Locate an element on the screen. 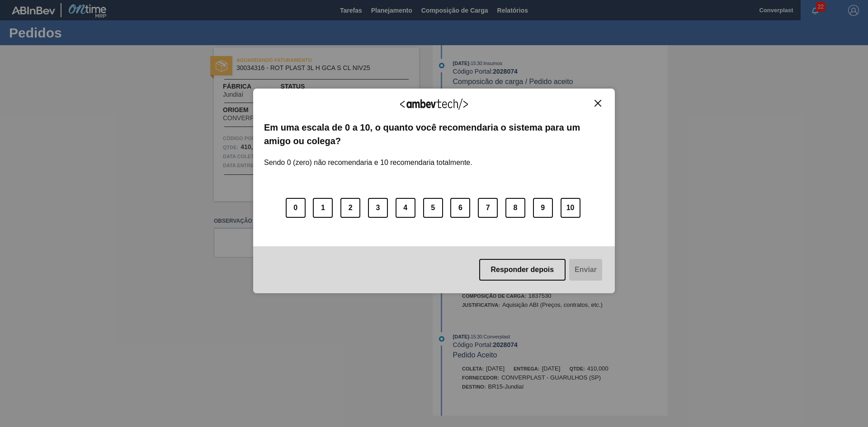 The height and width of the screenshot is (427, 868). button: 8 is located at coordinates (515, 208).